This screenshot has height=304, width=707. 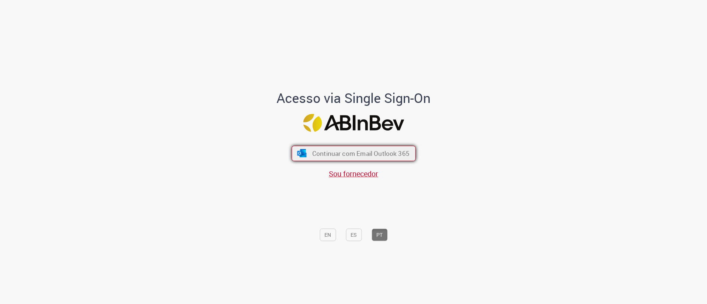 What do you see at coordinates (360, 153) in the screenshot?
I see `span: Continuar com Email Outlook 365` at bounding box center [360, 153].